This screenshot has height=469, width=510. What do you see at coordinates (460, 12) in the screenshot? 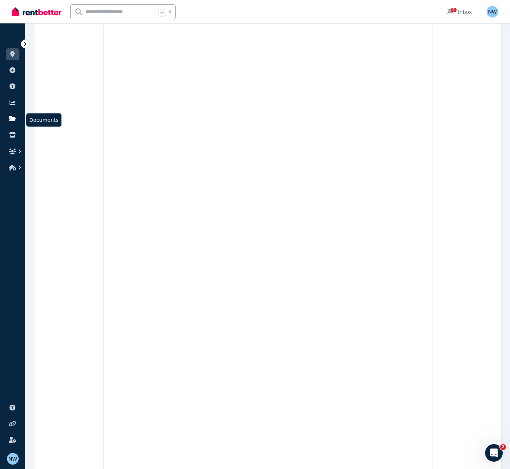
I see `div: Inbox` at bounding box center [460, 12].